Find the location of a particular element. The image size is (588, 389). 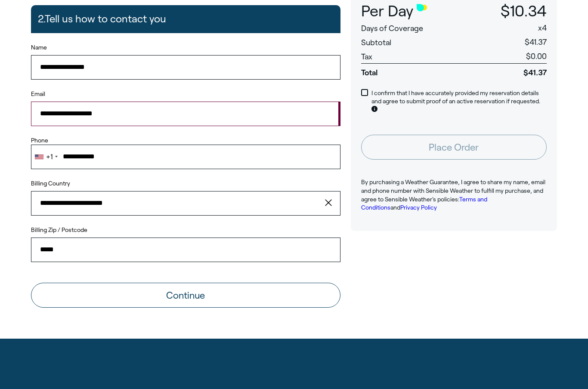

div: +1 is located at coordinates (49, 157).